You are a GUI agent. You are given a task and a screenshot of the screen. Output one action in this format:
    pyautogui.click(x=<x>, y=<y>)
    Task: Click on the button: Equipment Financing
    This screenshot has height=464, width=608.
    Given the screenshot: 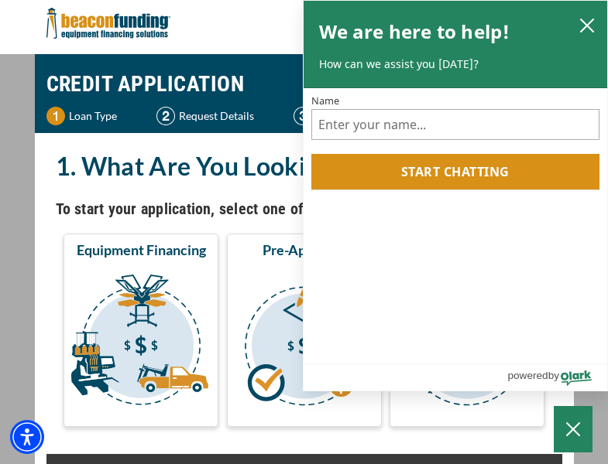 What is the action you would take?
    pyautogui.click(x=141, y=330)
    